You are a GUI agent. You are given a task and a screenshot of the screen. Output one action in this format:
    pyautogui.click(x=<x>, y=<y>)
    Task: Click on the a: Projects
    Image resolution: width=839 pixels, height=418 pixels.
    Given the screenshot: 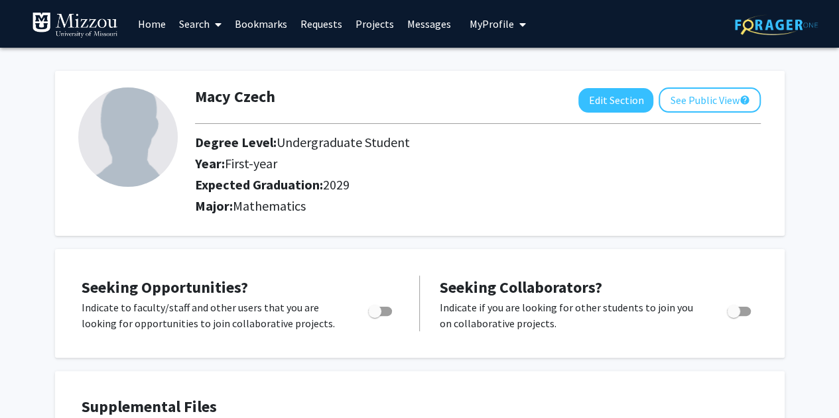 What is the action you would take?
    pyautogui.click(x=375, y=24)
    